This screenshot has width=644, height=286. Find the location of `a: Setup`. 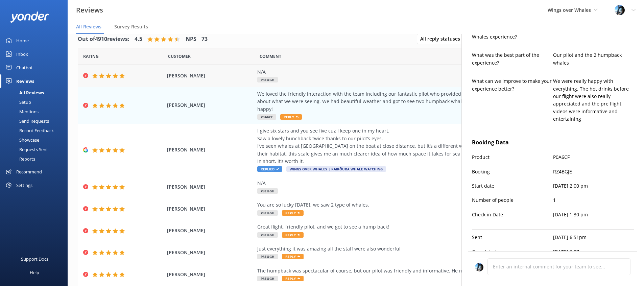

a: Setup is located at coordinates (36, 102).